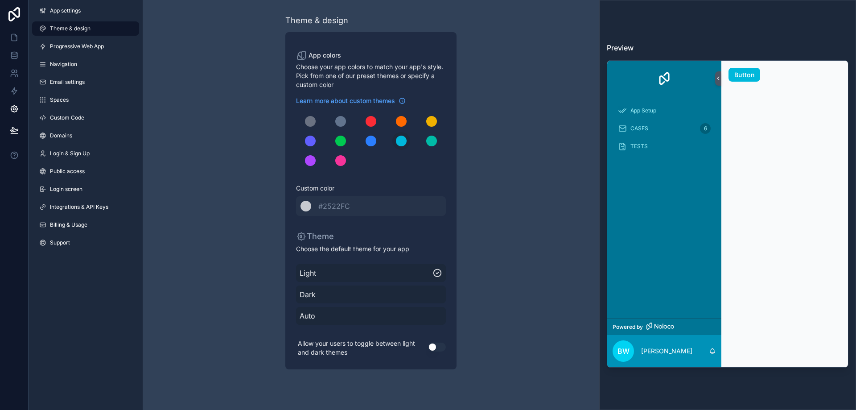  Describe the element at coordinates (664, 111) in the screenshot. I see `a: App Setup` at that location.